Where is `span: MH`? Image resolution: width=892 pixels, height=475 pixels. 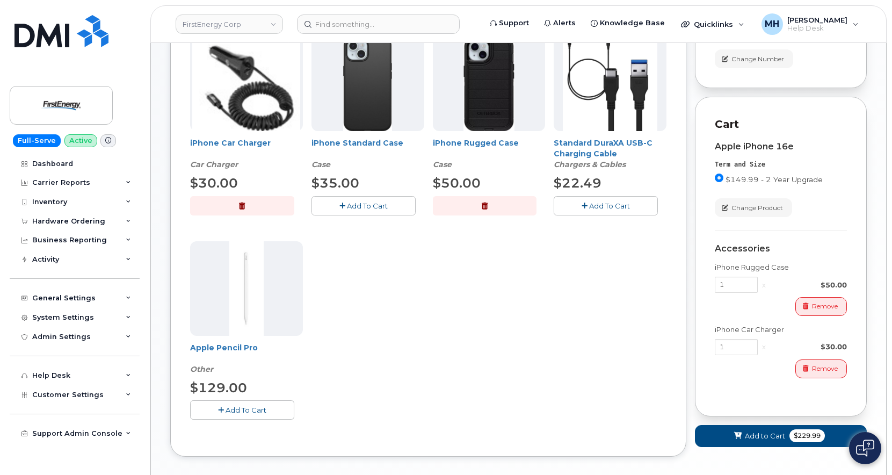
span: MH is located at coordinates (772, 24).